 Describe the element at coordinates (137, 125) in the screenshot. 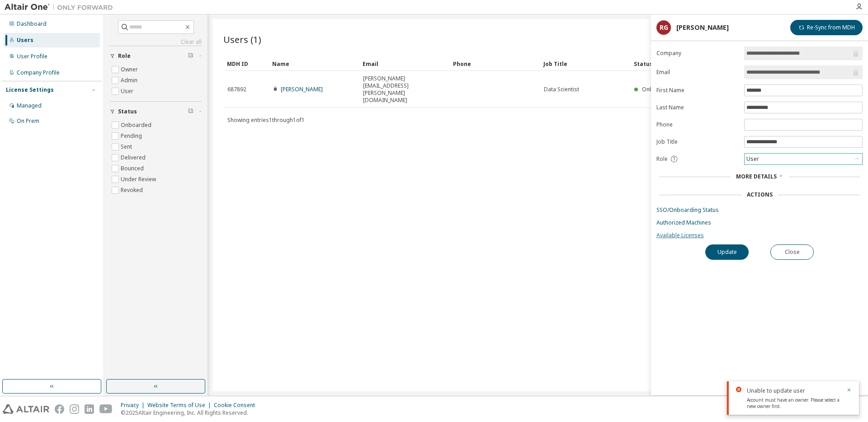

I see `label: Onboarded` at that location.